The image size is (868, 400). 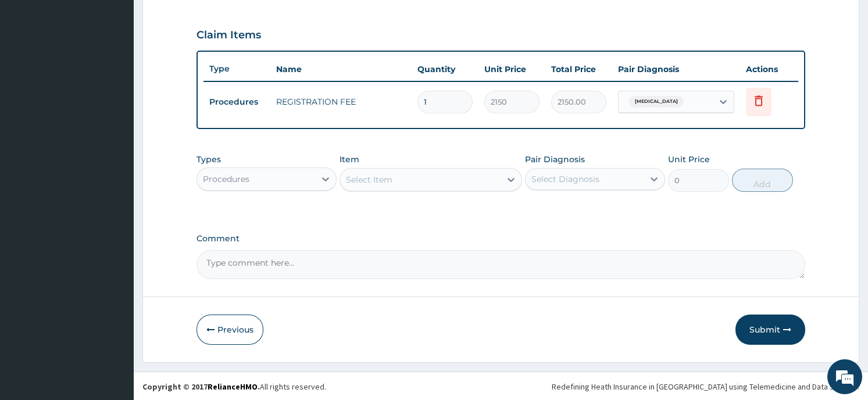 What do you see at coordinates (512, 69) in the screenshot?
I see `th: Unit Price` at bounding box center [512, 69].